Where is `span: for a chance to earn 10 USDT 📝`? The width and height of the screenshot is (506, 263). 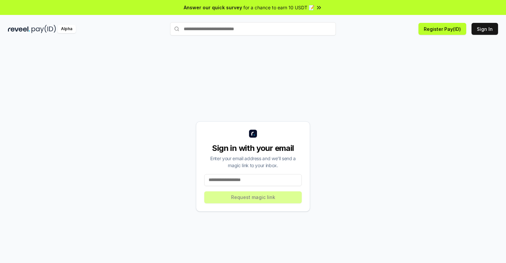
span: for a chance to earn 10 USDT 📝 is located at coordinates (279, 7).